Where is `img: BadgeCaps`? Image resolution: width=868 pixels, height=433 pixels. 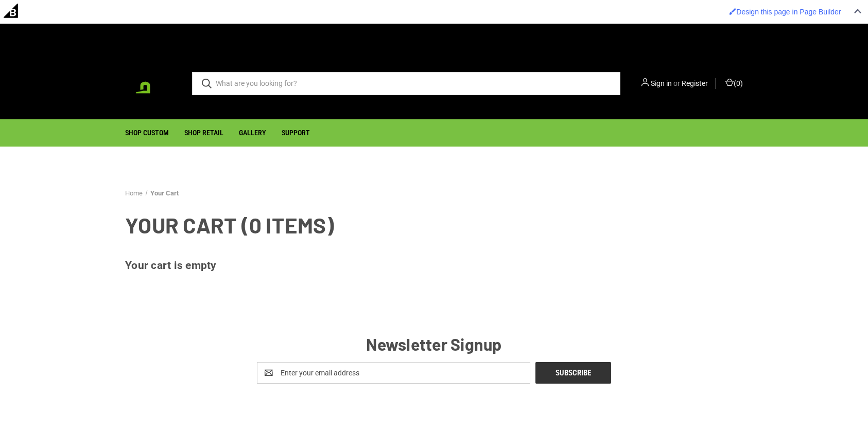 img: BadgeCaps is located at coordinates (150, 84).